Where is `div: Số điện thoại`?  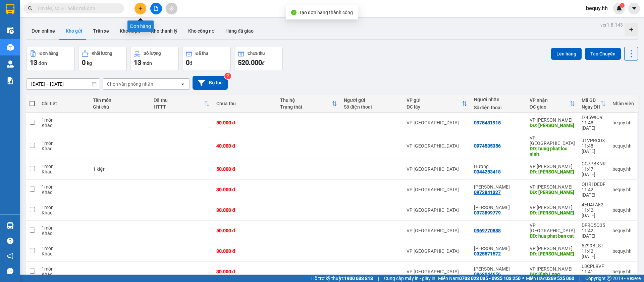
div: Số điện thoại is located at coordinates (372, 107).